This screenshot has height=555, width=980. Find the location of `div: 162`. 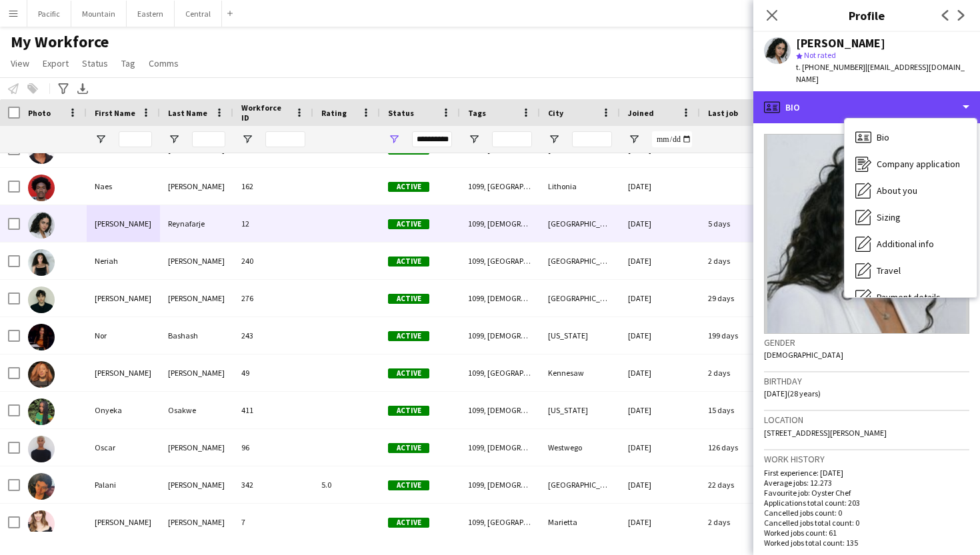

div: 162 is located at coordinates (273, 186).